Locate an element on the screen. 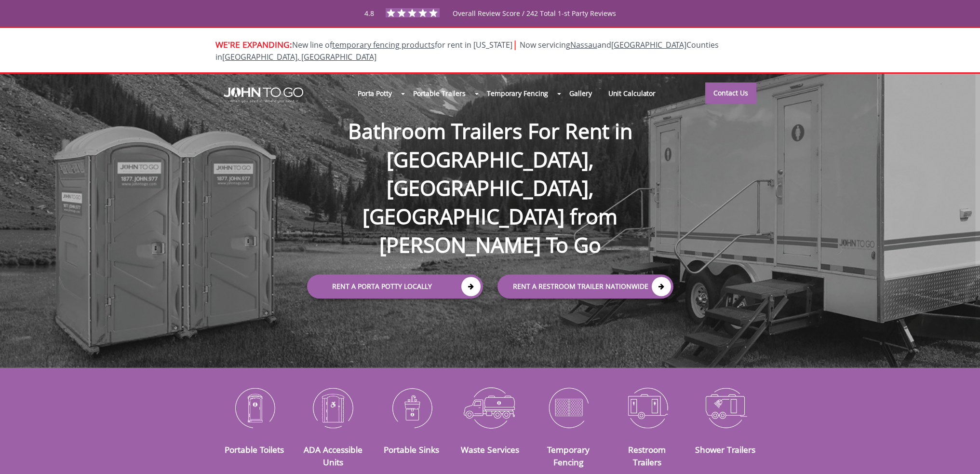 The height and width of the screenshot is (474, 980). img: Portable-Sinks-icon_N.png is located at coordinates (411, 408).